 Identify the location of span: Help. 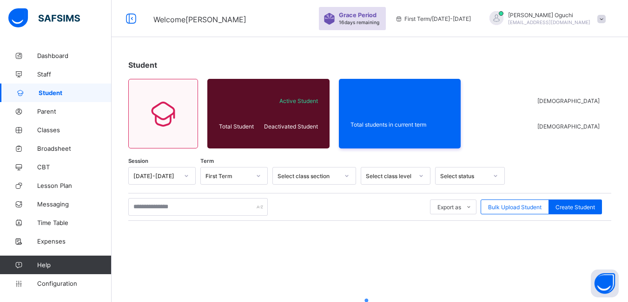
(74, 265).